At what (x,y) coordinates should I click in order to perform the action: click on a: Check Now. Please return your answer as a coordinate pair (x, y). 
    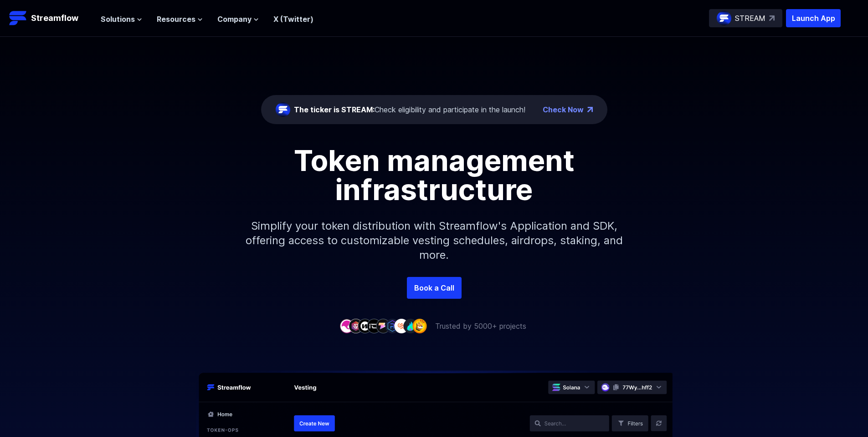
    Looking at the image, I should click on (563, 109).